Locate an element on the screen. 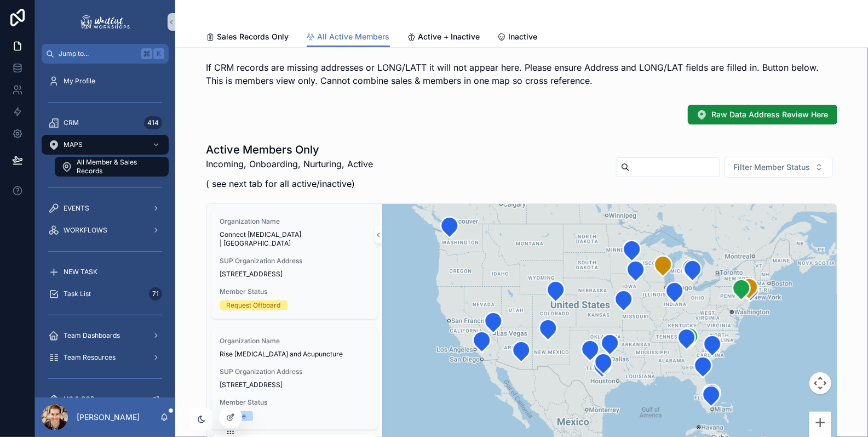 The width and height of the screenshot is (868, 437). span: All Member & Sales Records is located at coordinates (117, 167).